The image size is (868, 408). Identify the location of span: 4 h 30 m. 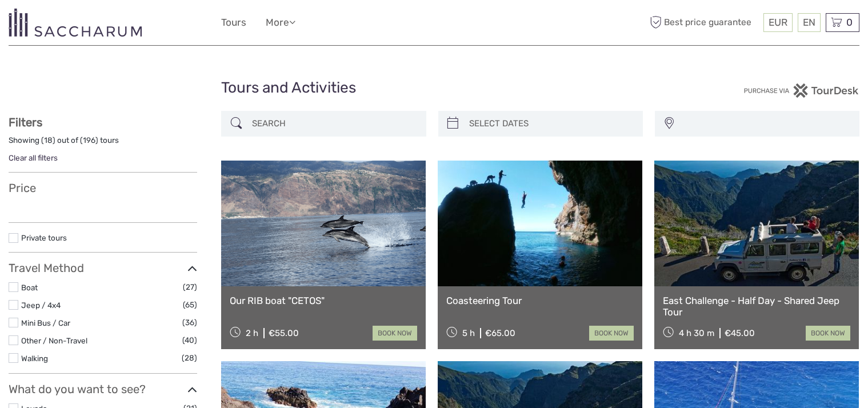
(697, 334).